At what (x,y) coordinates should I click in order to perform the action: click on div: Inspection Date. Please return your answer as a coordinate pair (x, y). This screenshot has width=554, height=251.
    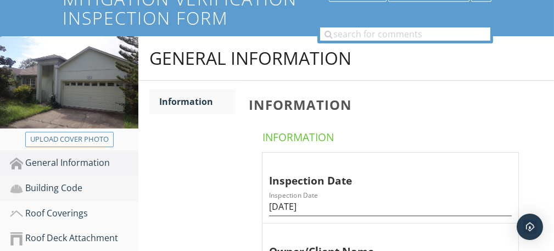
    Looking at the image, I should click on (384, 173).